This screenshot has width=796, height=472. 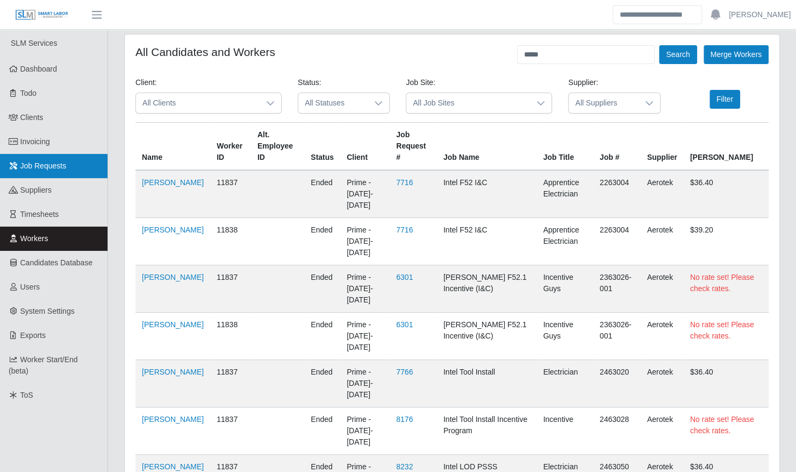 What do you see at coordinates (36, 190) in the screenshot?
I see `span: Suppliers` at bounding box center [36, 190].